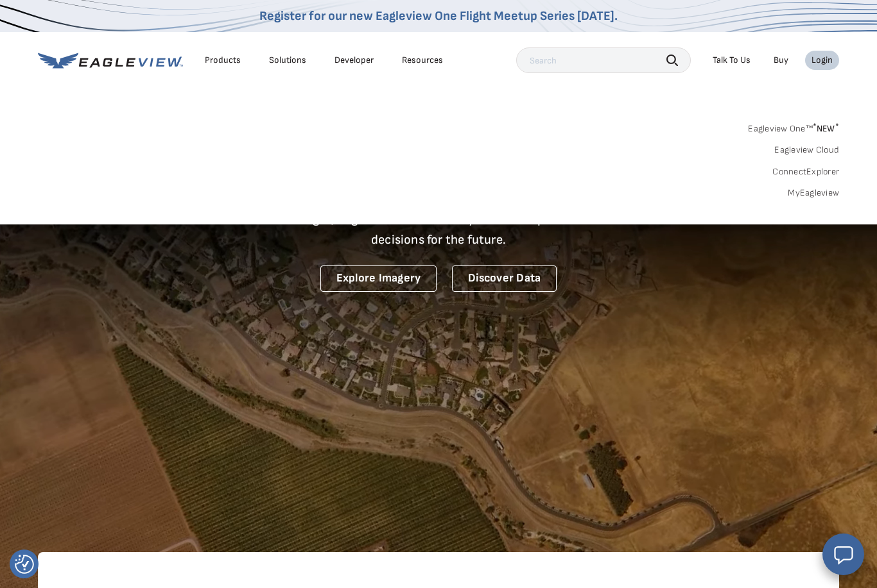  What do you see at coordinates (843, 554) in the screenshot?
I see `button: Open chat window` at bounding box center [843, 554].